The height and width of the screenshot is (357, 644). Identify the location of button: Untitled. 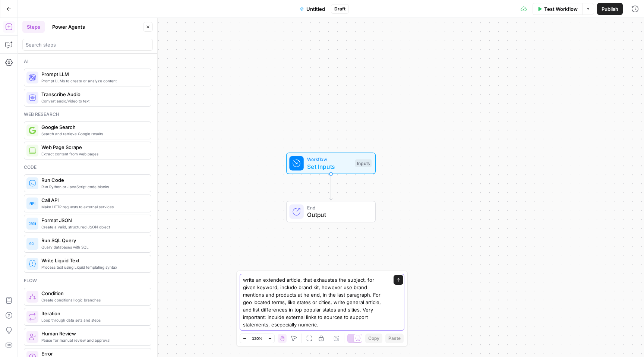
(312, 9).